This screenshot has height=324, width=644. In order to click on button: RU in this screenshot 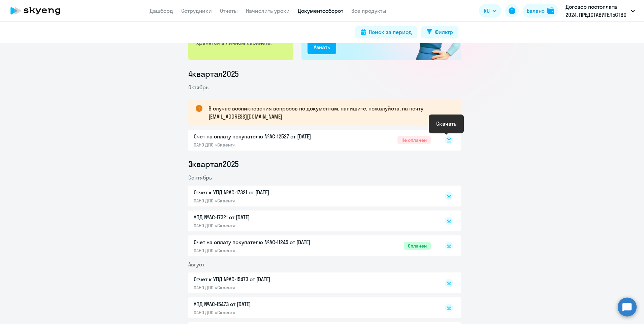, I will do `click(490, 11)`.